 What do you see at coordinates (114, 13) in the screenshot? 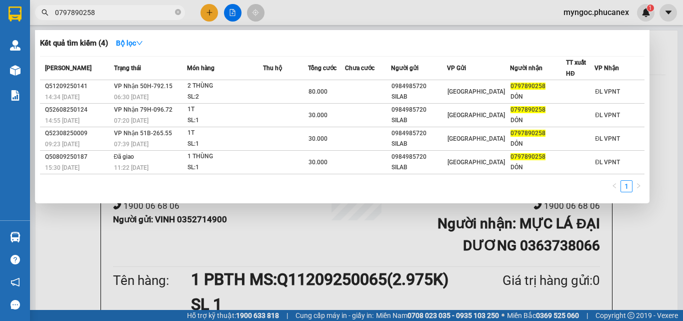
I see `input: Tìm tên, số ĐT hoặc mã đơn` at bounding box center [114, 13].